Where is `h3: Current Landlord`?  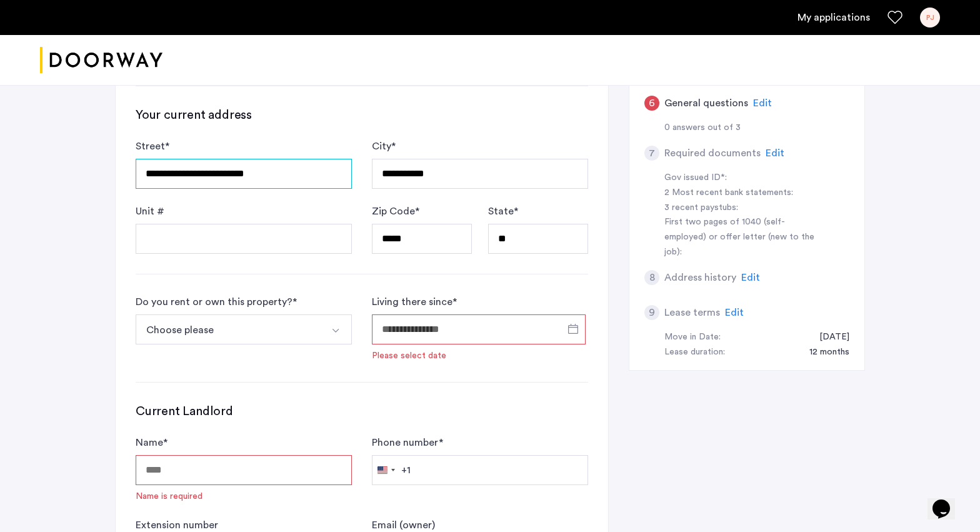
h3: Current Landlord is located at coordinates (362, 411).